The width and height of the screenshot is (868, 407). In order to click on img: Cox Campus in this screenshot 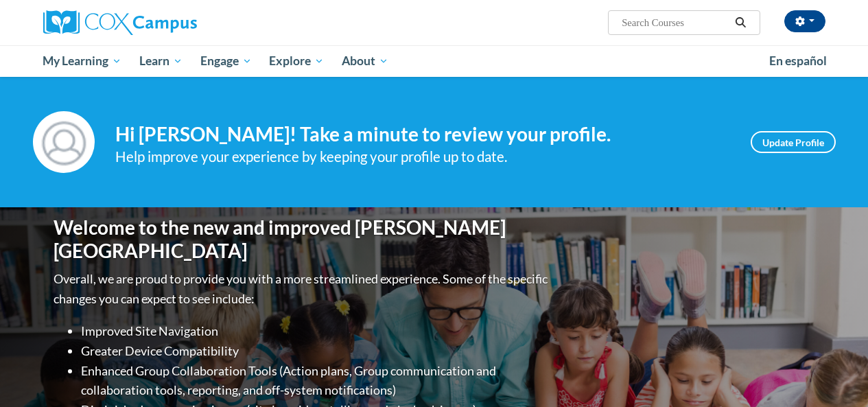, I will do `click(120, 23)`.